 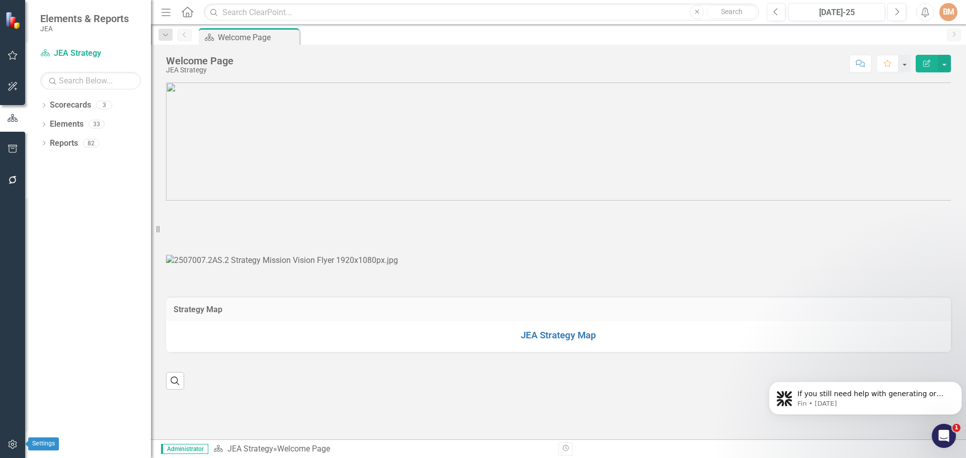 What do you see at coordinates (91, 143) in the screenshot?
I see `div: 82` at bounding box center [91, 143].